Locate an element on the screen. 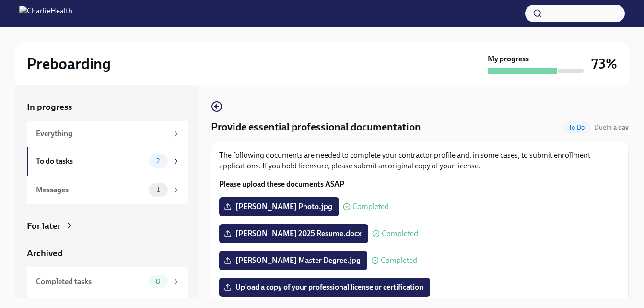  span: October 16th, 2025 09:00 is located at coordinates (611, 127).